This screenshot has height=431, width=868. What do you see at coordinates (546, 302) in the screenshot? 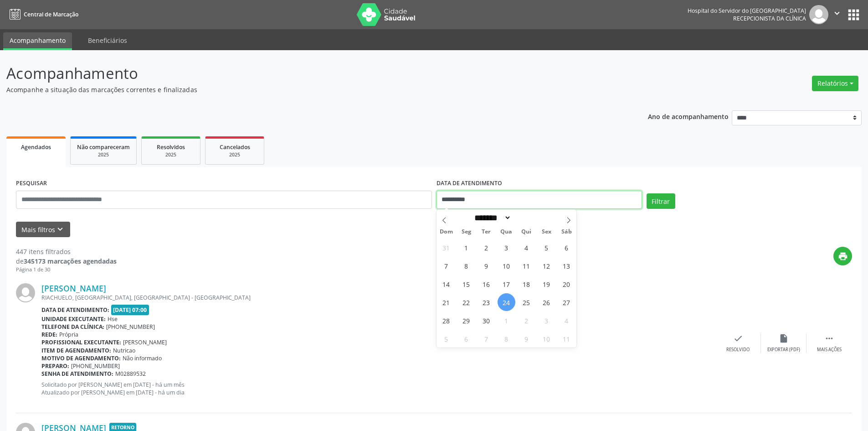
I see `span: Setembro 26, 2025` at bounding box center [546, 302].